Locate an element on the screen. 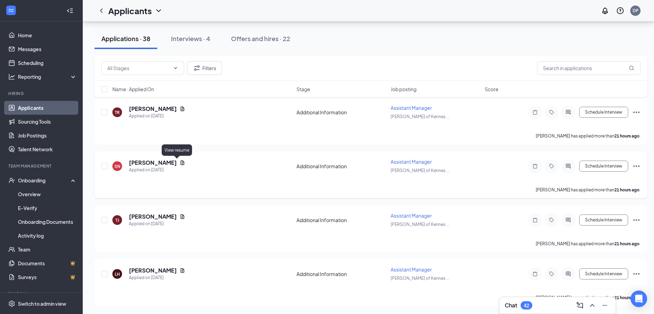 This screenshot has width=654, height=314. svg: Notifications is located at coordinates (605, 11).